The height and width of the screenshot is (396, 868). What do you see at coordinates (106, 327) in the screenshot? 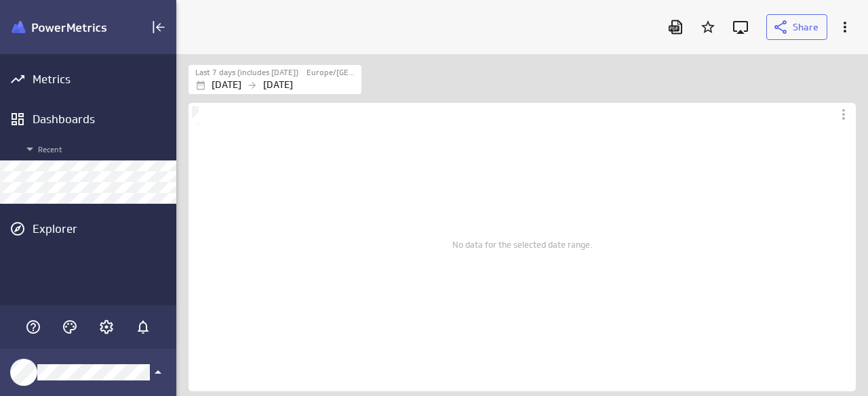
I see `div: Account and settings` at bounding box center [106, 327].